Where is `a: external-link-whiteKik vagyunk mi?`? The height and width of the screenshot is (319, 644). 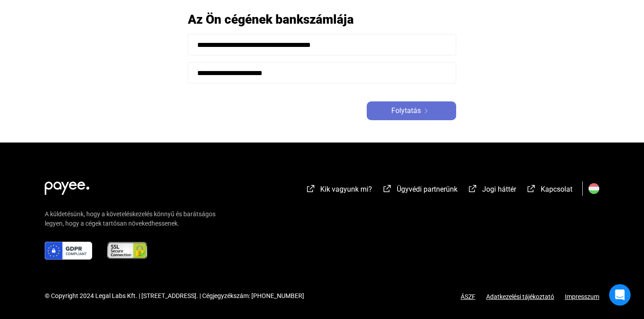
a: external-link-whiteKik vagyunk mi? is located at coordinates (338, 190).